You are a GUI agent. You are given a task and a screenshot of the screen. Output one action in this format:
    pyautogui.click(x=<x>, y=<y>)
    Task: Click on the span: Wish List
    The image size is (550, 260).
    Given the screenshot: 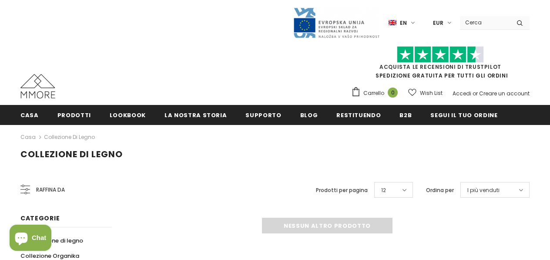 What is the action you would take?
    pyautogui.click(x=431, y=93)
    